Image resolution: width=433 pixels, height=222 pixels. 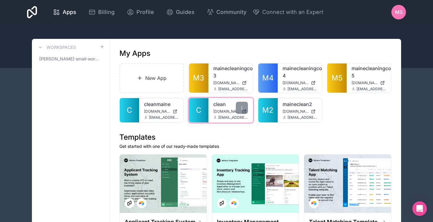 I want to click on span: ms, so click(x=398, y=12).